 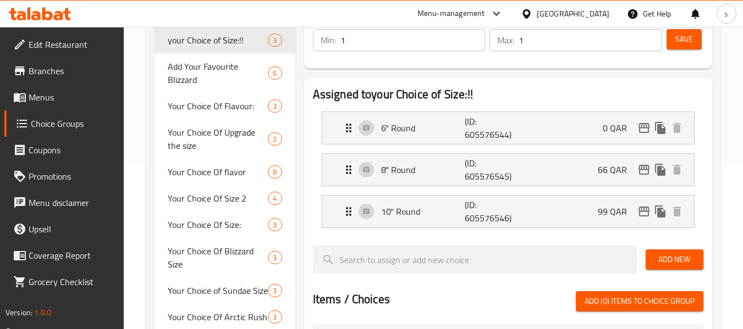 I want to click on span: Grocery Checklist, so click(x=72, y=282).